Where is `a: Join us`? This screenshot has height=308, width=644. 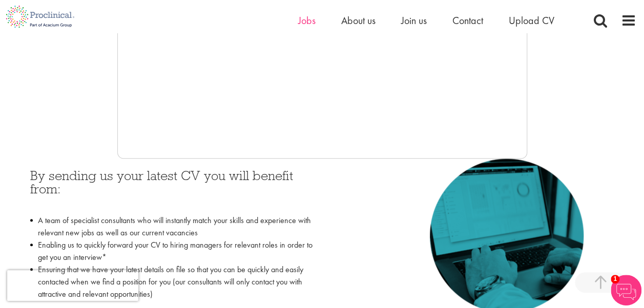 a: Join us is located at coordinates (414, 20).